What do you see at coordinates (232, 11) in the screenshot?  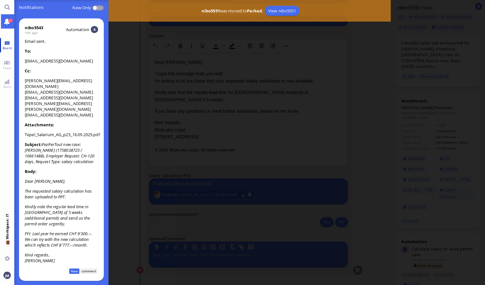 I see `span: was moved to .` at bounding box center [232, 11].